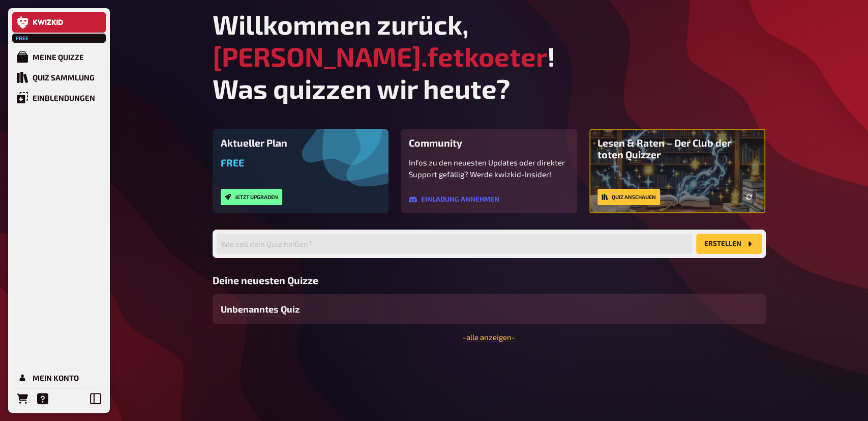  What do you see at coordinates (59, 77) in the screenshot?
I see `a: Quiz Sammlung` at bounding box center [59, 77].